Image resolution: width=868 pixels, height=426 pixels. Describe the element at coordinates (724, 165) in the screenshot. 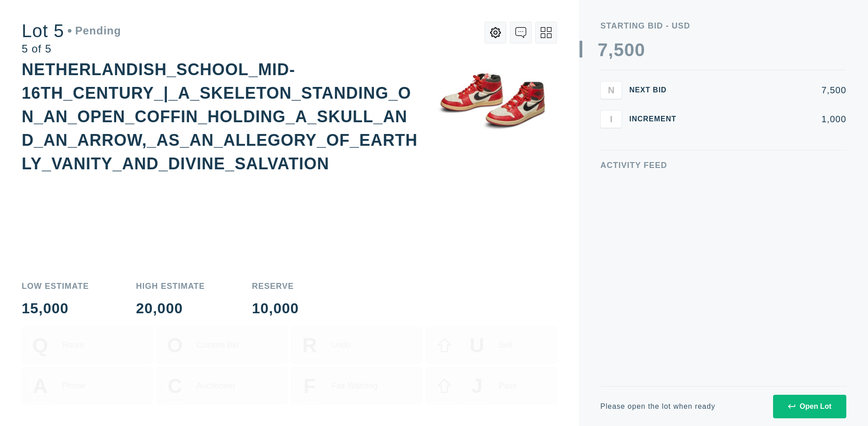

I see `div: Activity Feed` at that location.